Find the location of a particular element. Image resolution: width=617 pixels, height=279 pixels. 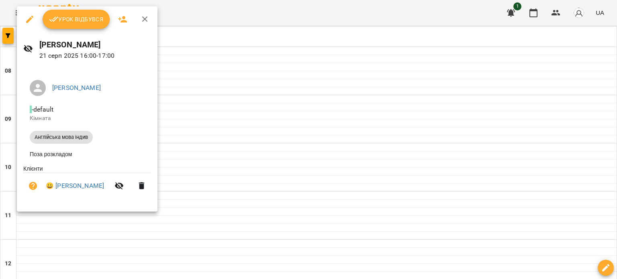

span: Урок відбувся is located at coordinates (76, 19).